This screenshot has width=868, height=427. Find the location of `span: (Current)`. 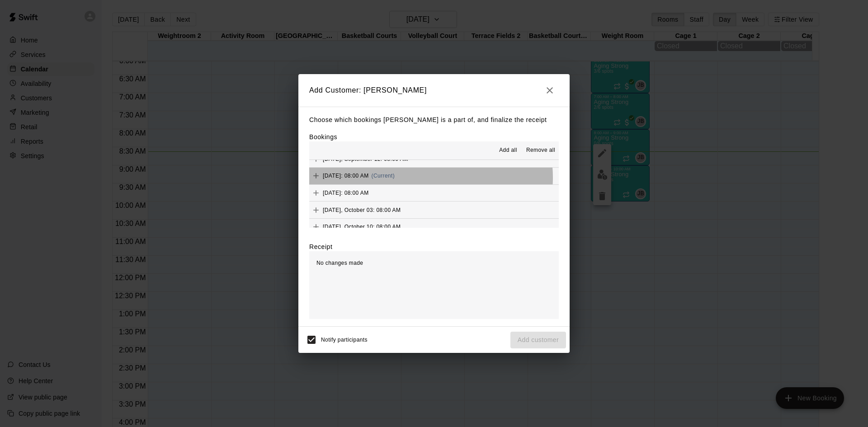

span: (Current) is located at coordinates (384, 176).